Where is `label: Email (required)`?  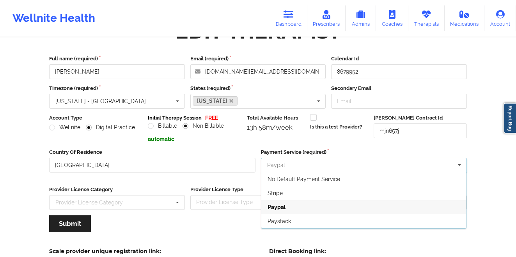
label: Email (required) is located at coordinates (258, 59).